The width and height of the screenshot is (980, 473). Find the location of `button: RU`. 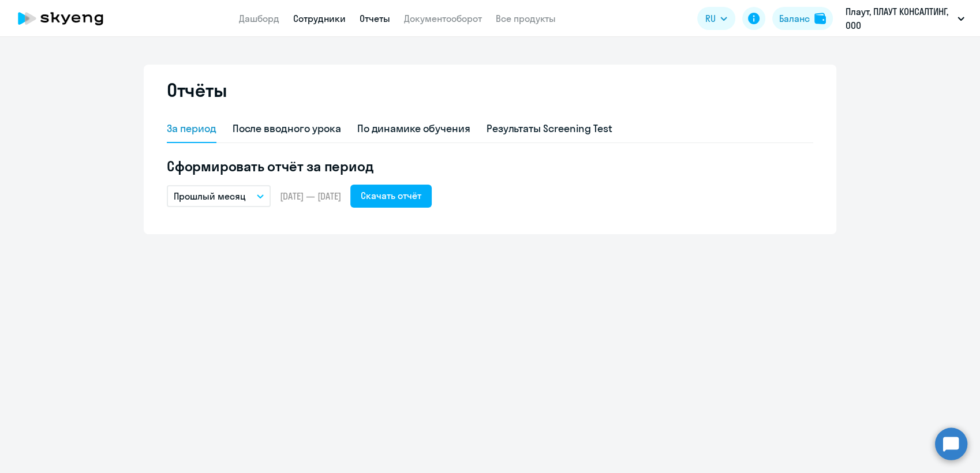

button: RU is located at coordinates (716, 19).